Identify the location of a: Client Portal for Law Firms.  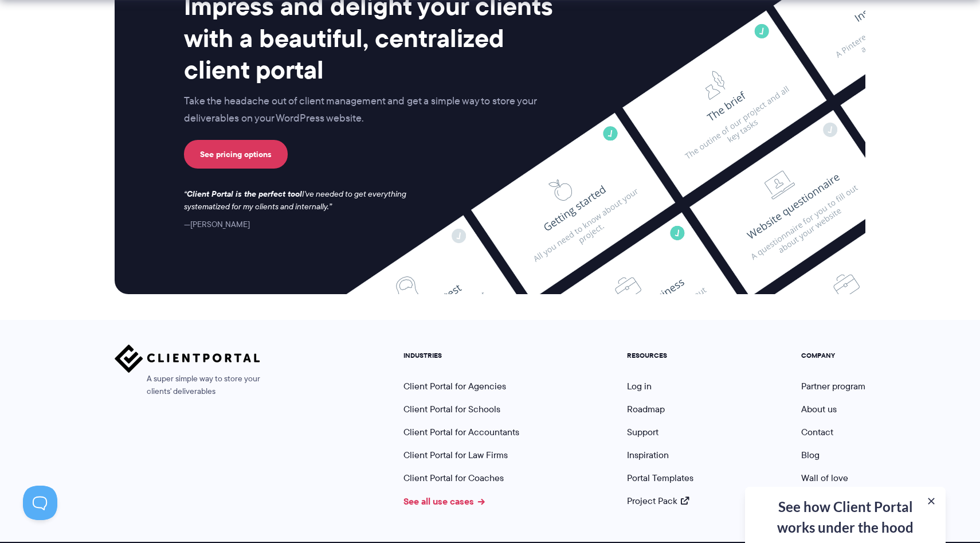
(456, 455).